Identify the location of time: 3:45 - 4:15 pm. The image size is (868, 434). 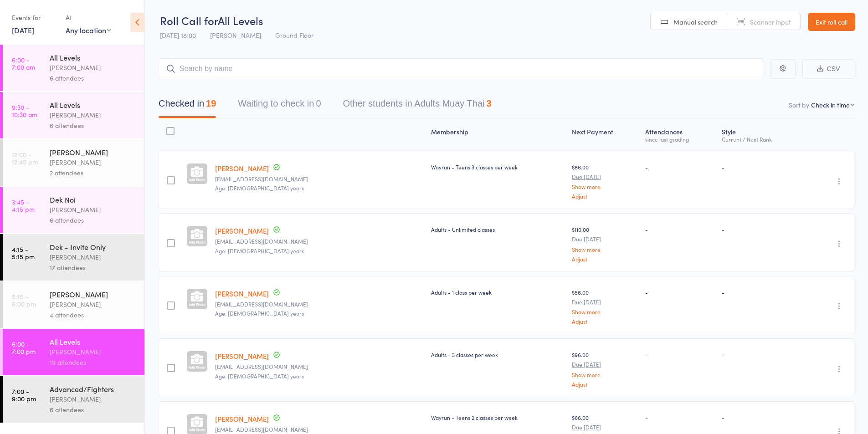
(23, 205).